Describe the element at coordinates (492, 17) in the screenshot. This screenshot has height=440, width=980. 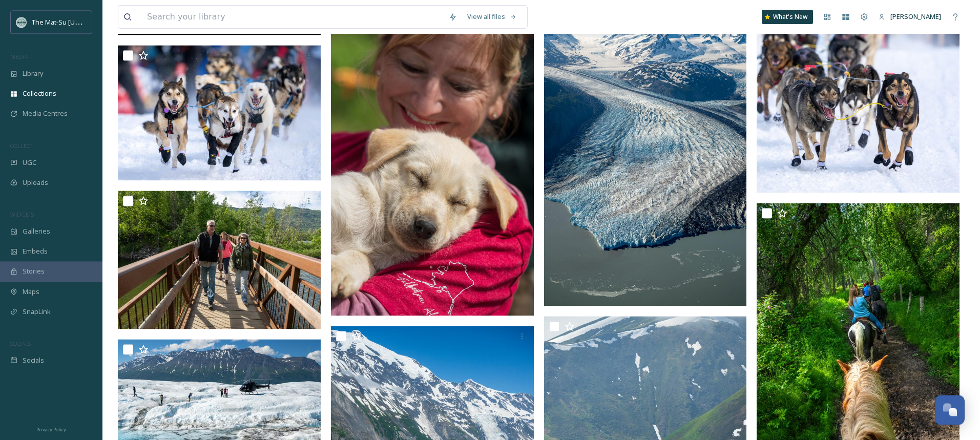
I see `div: View all files` at that location.